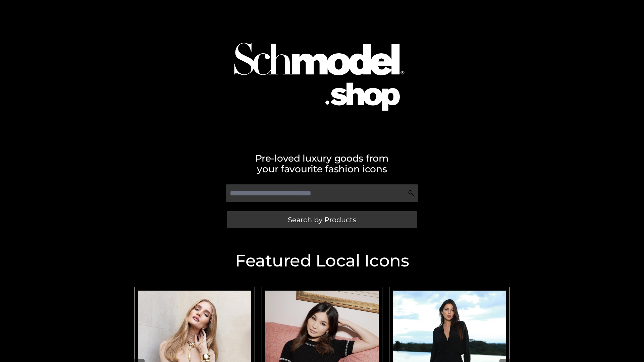  Describe the element at coordinates (411, 193) in the screenshot. I see `img: Search Icon` at that location.